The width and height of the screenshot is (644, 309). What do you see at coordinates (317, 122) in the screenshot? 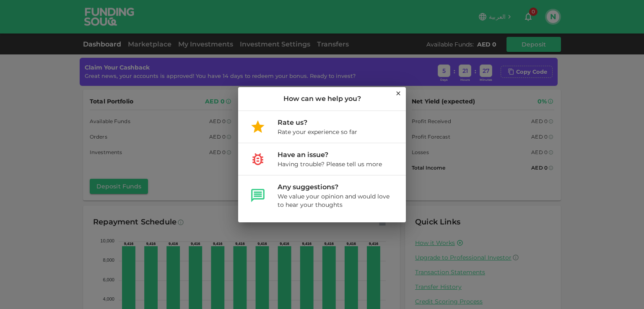
I see `div: Rate us?` at bounding box center [317, 122].